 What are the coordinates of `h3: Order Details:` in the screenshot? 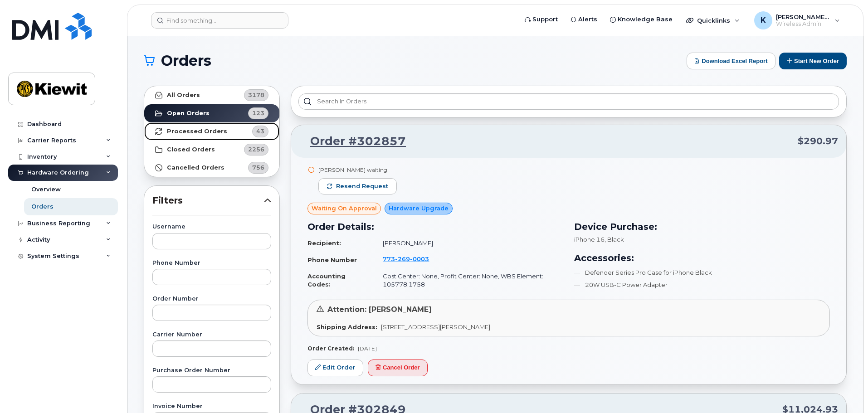 It's located at (435, 227).